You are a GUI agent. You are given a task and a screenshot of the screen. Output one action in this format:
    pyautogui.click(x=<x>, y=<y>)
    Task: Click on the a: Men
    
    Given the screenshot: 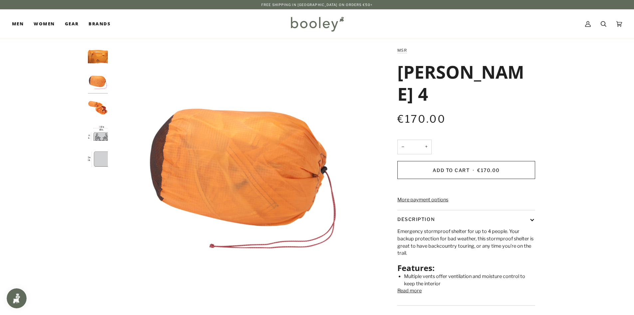 What is the action you would take?
    pyautogui.click(x=20, y=24)
    